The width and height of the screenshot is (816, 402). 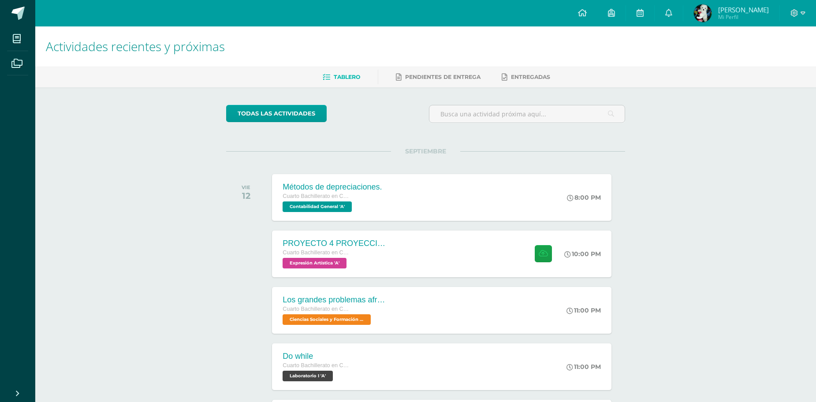 I want to click on input: Busca una actividad próxima aquí..., so click(x=527, y=114).